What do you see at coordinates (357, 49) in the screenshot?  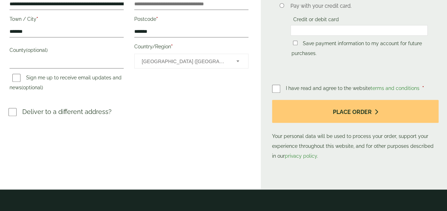 I see `label: Save payment information to my account for future purchases.` at bounding box center [357, 49].